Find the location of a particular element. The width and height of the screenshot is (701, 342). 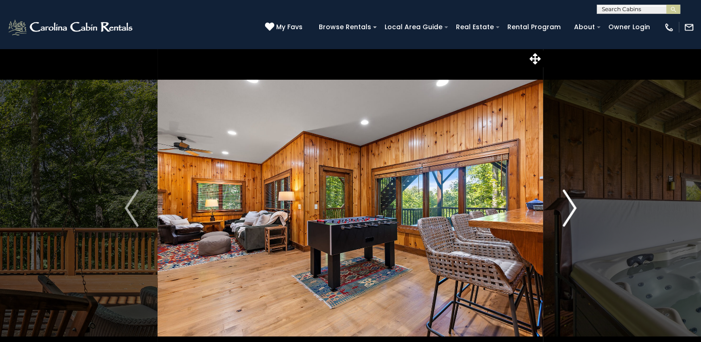

a: Local Area Guide is located at coordinates (413, 27).